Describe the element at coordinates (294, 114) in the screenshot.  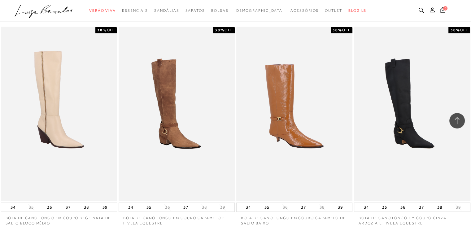
I see `img: BOTA DE CANO LONGO EM COURO CARAMELO DE SALTO BAIXO` at that location.